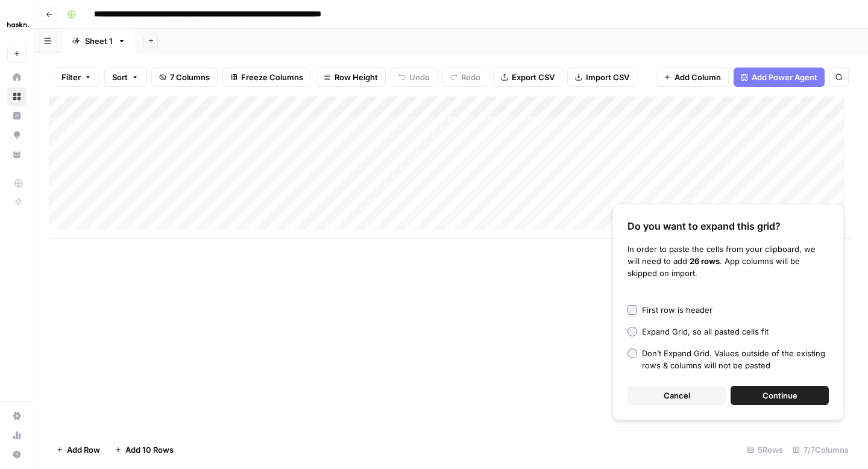  Describe the element at coordinates (18, 25) in the screenshot. I see `img: Haskn Logo` at that location.